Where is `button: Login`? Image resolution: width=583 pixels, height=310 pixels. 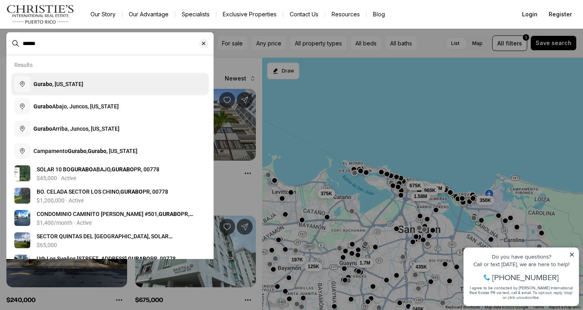 button: Login is located at coordinates (529, 14).